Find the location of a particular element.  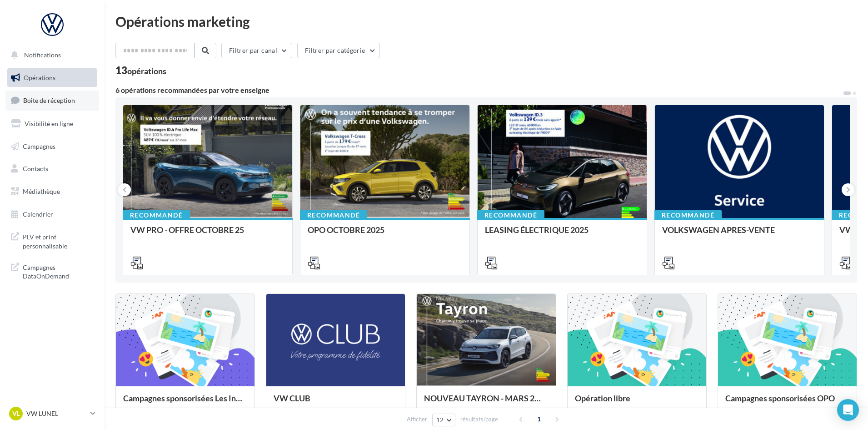

a: PLV et print personnalisable is located at coordinates (52, 240).